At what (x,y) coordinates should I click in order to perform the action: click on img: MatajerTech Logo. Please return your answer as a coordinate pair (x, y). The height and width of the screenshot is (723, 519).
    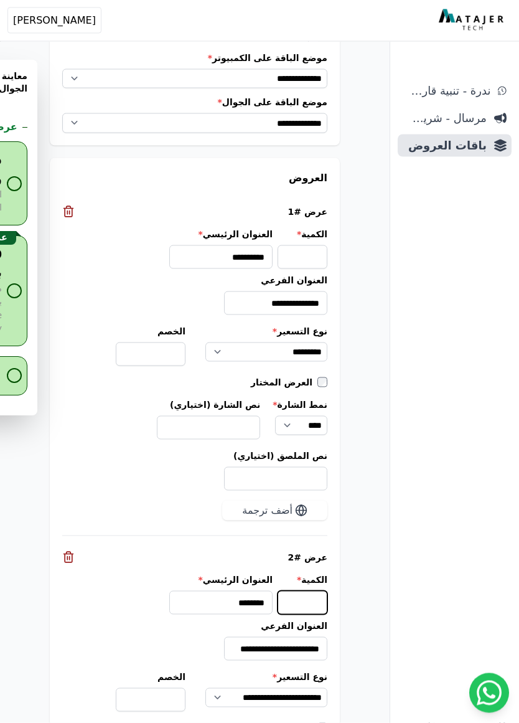
    Looking at the image, I should click on (473, 21).